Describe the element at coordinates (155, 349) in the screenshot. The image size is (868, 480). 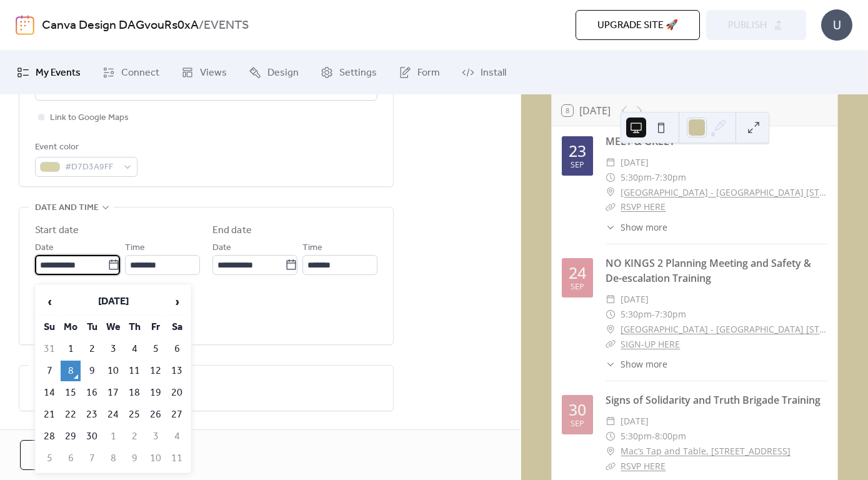
I see `td: 5` at that location.